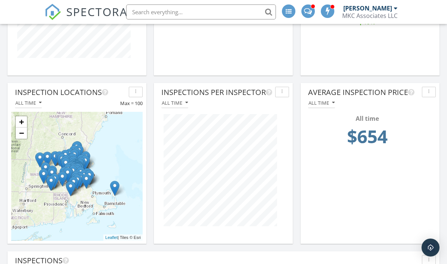 The width and height of the screenshot is (447, 264). I want to click on div: Average Inspection Price, so click(364, 92).